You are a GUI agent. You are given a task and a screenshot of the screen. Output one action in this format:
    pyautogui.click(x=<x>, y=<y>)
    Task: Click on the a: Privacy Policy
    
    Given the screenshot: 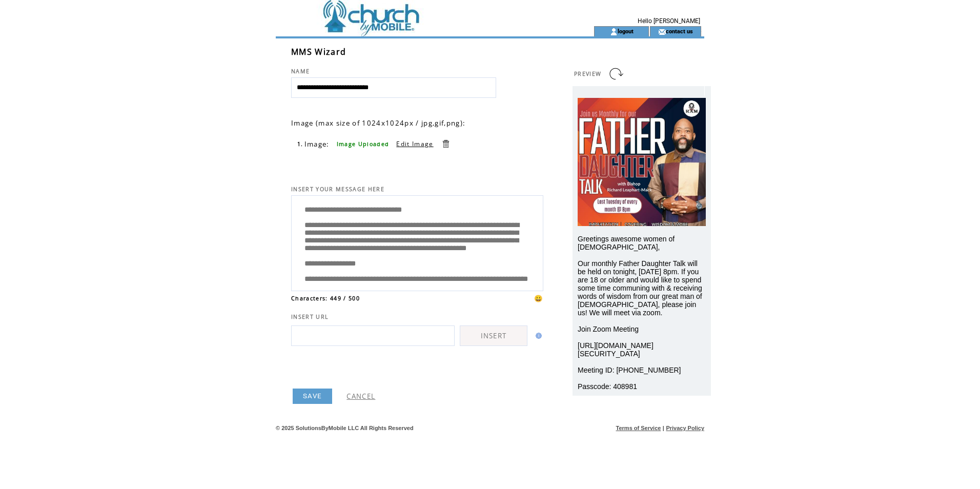 What is the action you would take?
    pyautogui.click(x=685, y=428)
    